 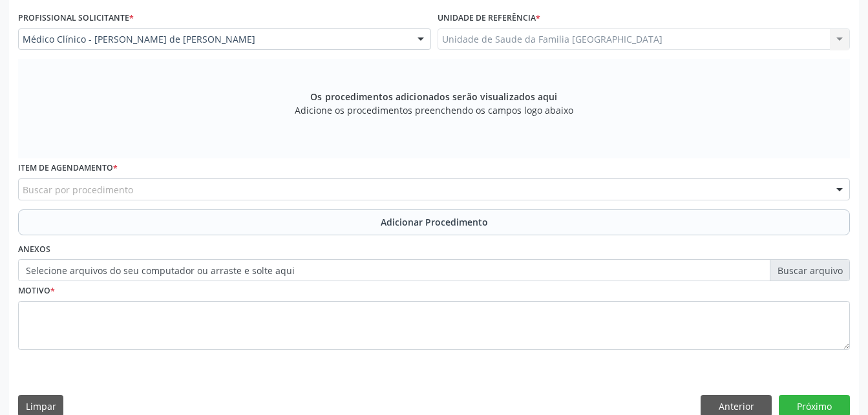 I want to click on span: Buscar por procedimento, so click(x=77, y=190).